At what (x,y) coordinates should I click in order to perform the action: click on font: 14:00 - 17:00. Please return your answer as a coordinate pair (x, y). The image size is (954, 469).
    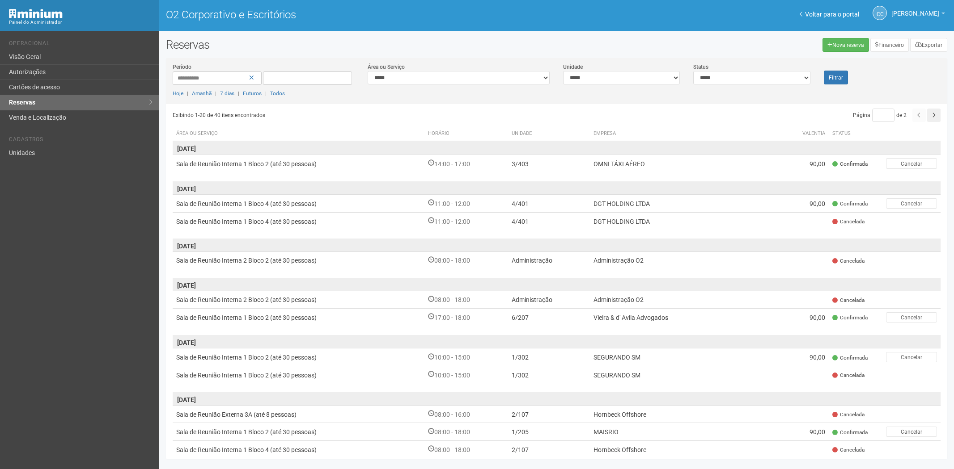
    Looking at the image, I should click on (452, 164).